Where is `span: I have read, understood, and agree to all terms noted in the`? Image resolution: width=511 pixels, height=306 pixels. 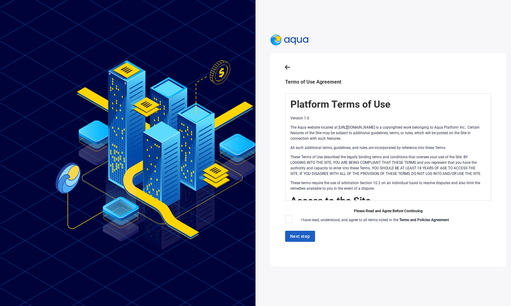 span: I have read, understood, and agree to all terms noted in the is located at coordinates (375, 220).